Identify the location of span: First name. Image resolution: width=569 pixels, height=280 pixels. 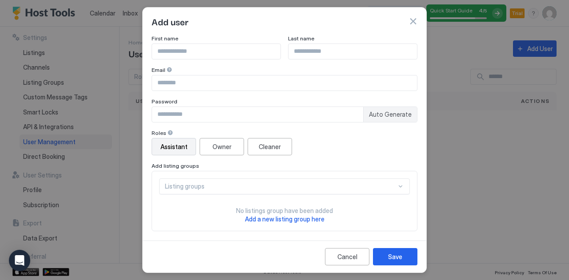
(165, 38).